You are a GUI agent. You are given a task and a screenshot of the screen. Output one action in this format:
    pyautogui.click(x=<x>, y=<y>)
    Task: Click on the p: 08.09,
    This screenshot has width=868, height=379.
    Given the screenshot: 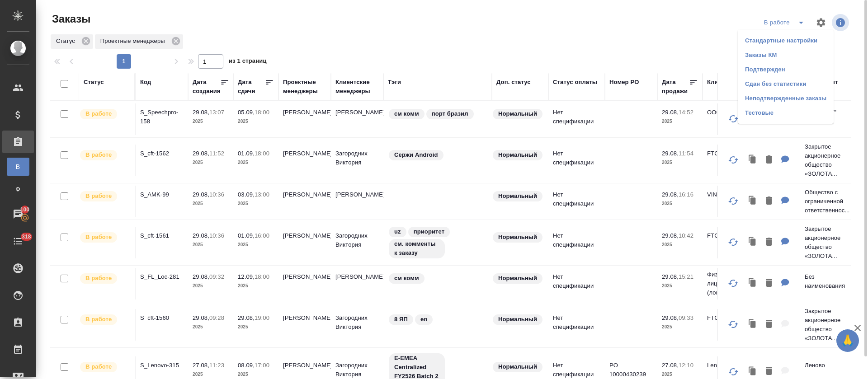 What is the action you would take?
    pyautogui.click(x=246, y=365)
    